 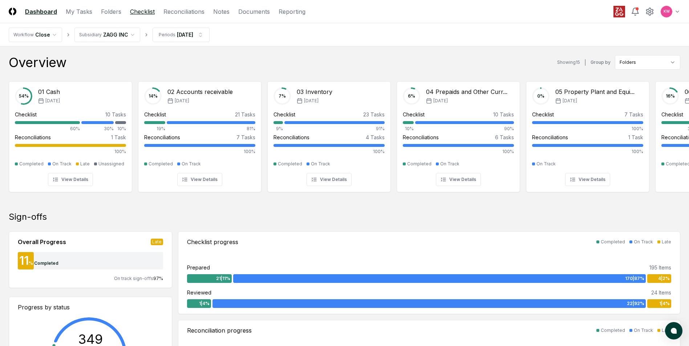 I want to click on div: Progress by status, so click(x=90, y=307).